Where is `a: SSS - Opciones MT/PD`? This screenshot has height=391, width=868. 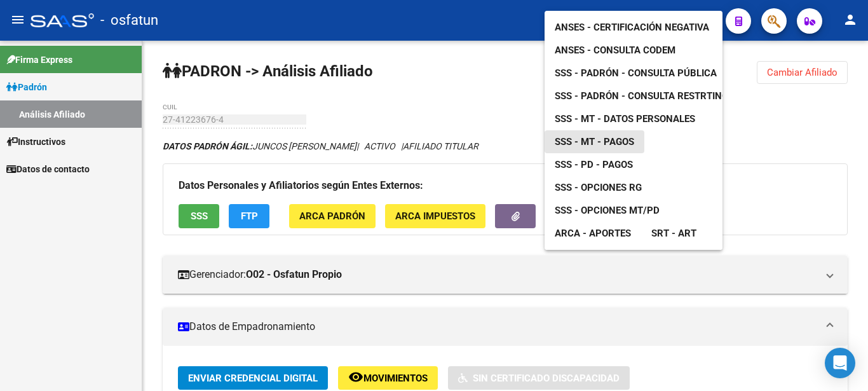 a: SSS - Opciones MT/PD is located at coordinates (607, 210).